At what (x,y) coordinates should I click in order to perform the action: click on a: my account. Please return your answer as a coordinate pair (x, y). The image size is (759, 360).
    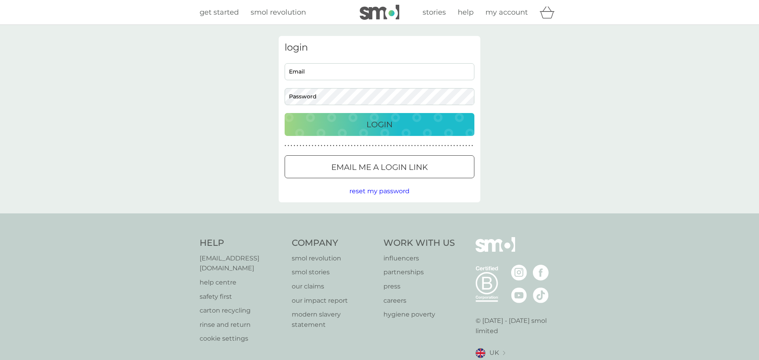
    Looking at the image, I should click on (506, 12).